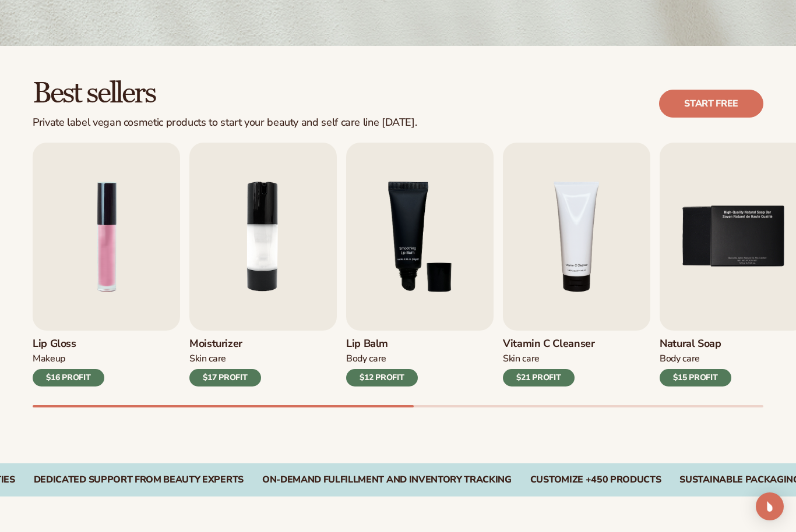 The width and height of the screenshot is (796, 532). What do you see at coordinates (382, 377) in the screenshot?
I see `div: $12 PROFIT` at bounding box center [382, 377].